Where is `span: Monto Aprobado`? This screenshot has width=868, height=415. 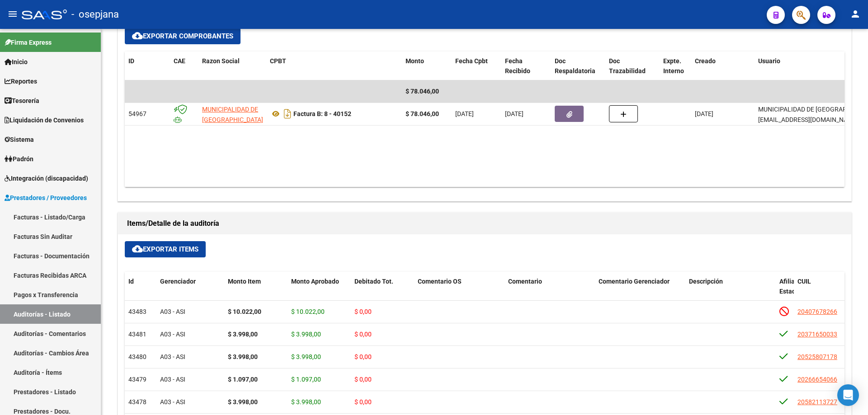
span: Monto Aprobado is located at coordinates (315, 282).